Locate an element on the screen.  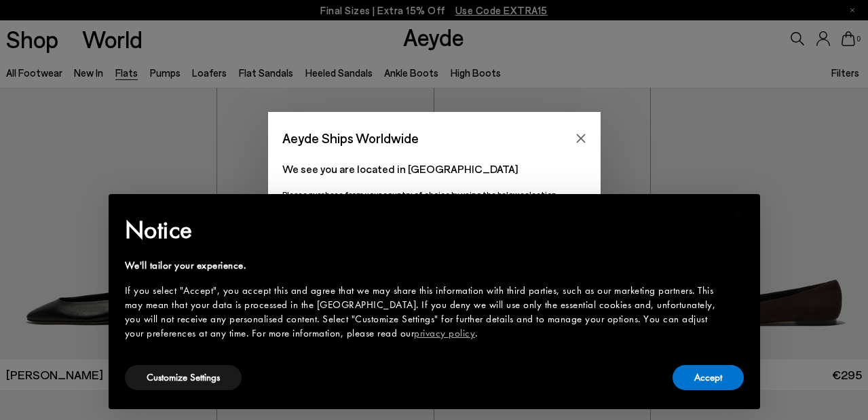
a: privacy policy is located at coordinates (444, 334).